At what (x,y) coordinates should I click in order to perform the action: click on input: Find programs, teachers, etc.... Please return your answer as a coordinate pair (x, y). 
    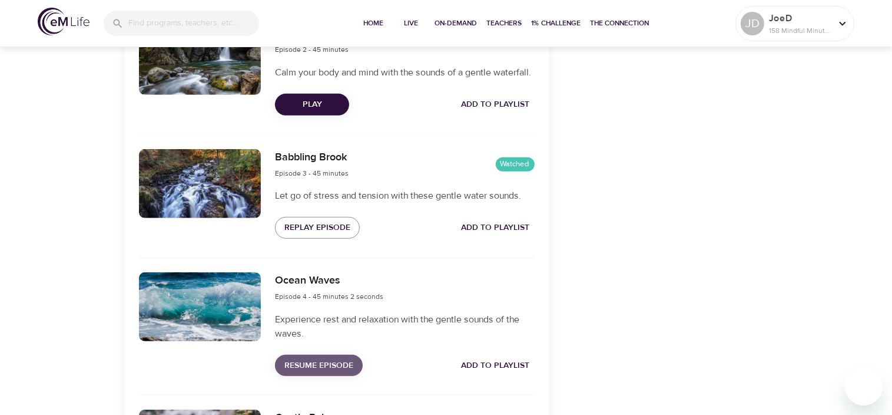
    Looking at the image, I should click on (194, 23).